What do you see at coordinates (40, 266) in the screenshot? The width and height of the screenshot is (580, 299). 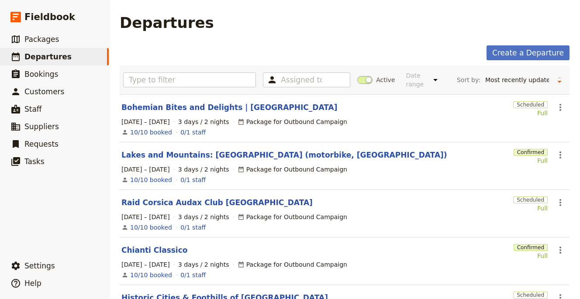 I see `span: Settings` at bounding box center [40, 266].